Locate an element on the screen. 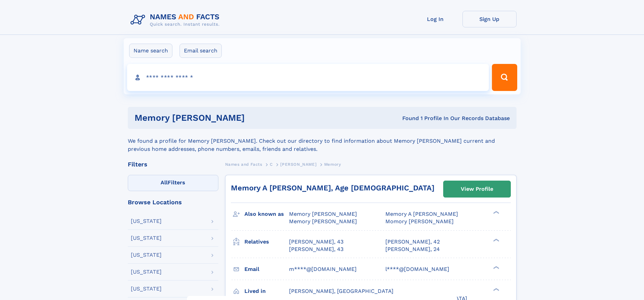 This screenshot has height=300, width=644. h3: Also known as is located at coordinates (267, 214).